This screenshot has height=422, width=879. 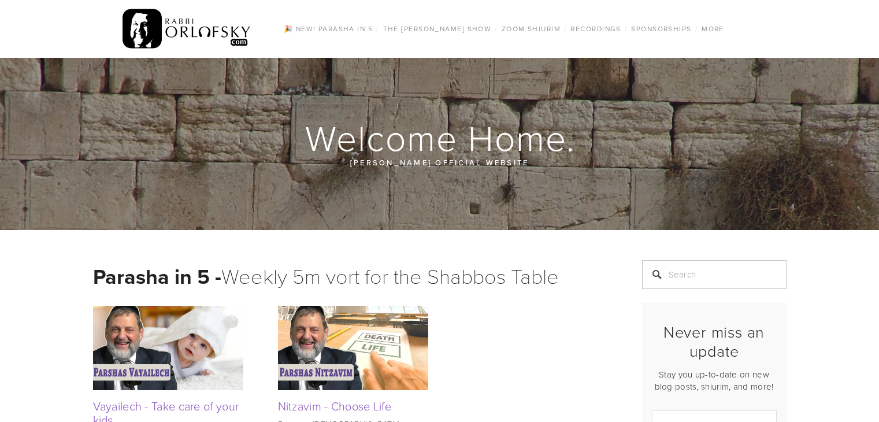 What do you see at coordinates (531, 29) in the screenshot?
I see `a: Zoom Shiurim` at bounding box center [531, 29].